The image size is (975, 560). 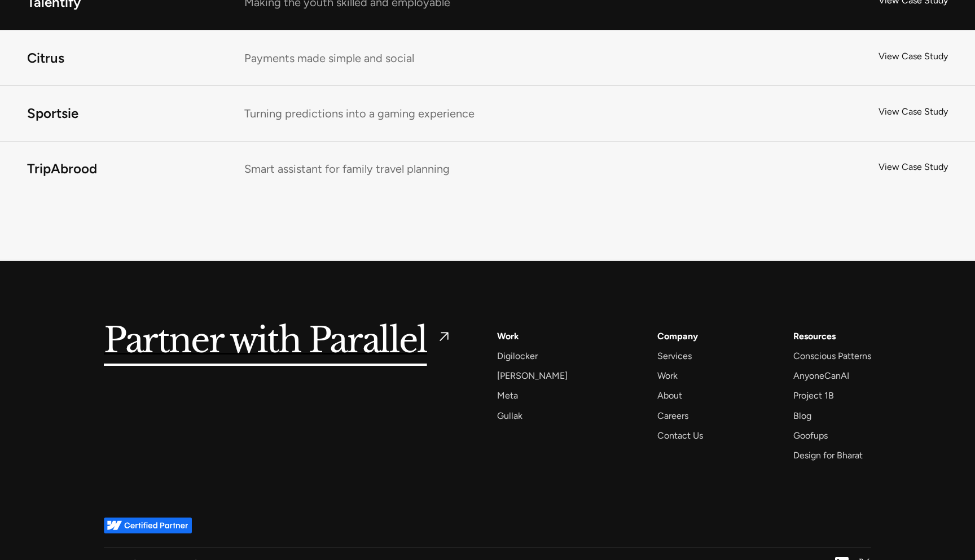 What do you see at coordinates (821, 375) in the screenshot?
I see `div: AnyoneCanAI` at bounding box center [821, 375].